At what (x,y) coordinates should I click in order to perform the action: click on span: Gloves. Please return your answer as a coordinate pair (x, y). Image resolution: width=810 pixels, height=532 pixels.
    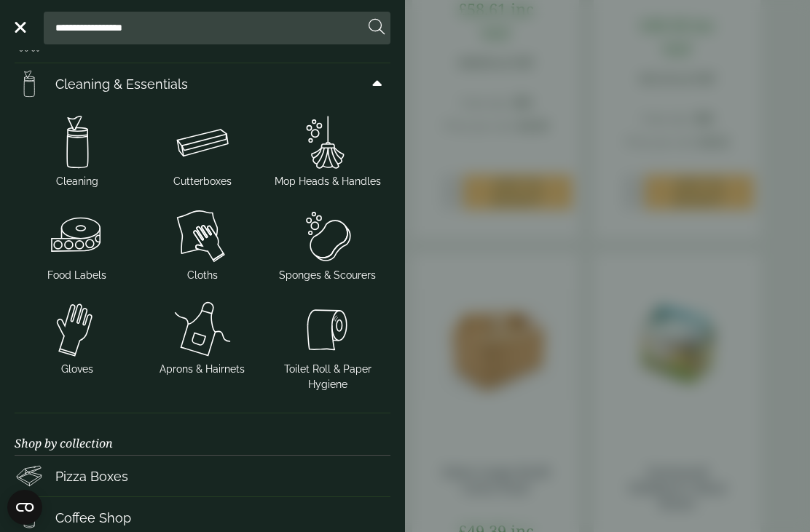
    Looking at the image, I should click on (77, 369).